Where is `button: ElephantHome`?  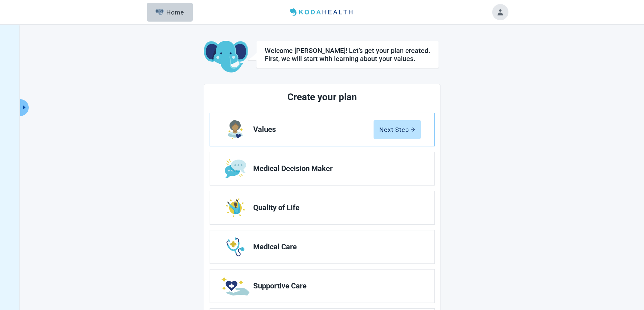
button: ElephantHome is located at coordinates (170, 12).